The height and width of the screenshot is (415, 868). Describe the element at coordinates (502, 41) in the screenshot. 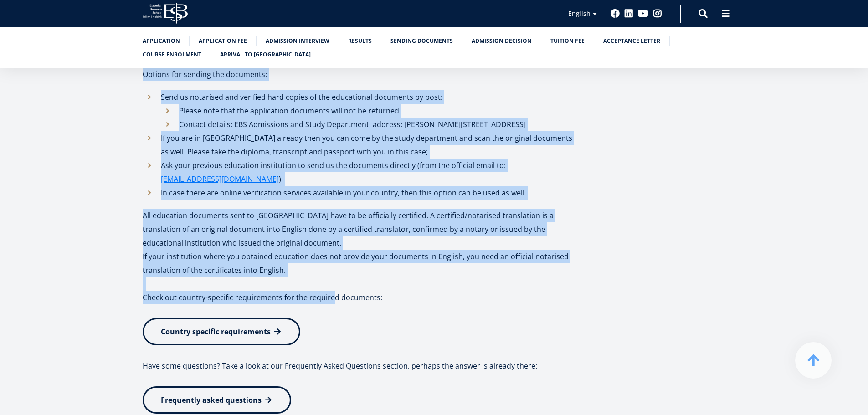

I see `a: Admission decision` at that location.